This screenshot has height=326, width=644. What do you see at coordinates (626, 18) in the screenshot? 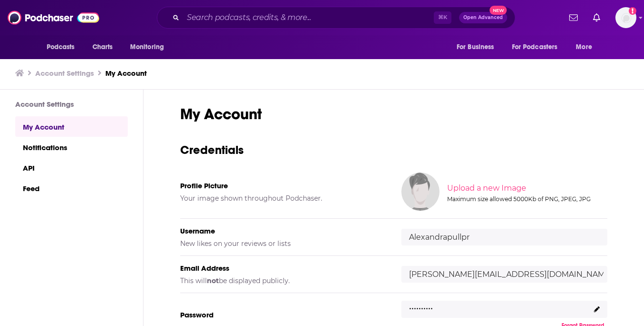
I see `span: Logged in as Alexandrapullpr` at bounding box center [626, 18].